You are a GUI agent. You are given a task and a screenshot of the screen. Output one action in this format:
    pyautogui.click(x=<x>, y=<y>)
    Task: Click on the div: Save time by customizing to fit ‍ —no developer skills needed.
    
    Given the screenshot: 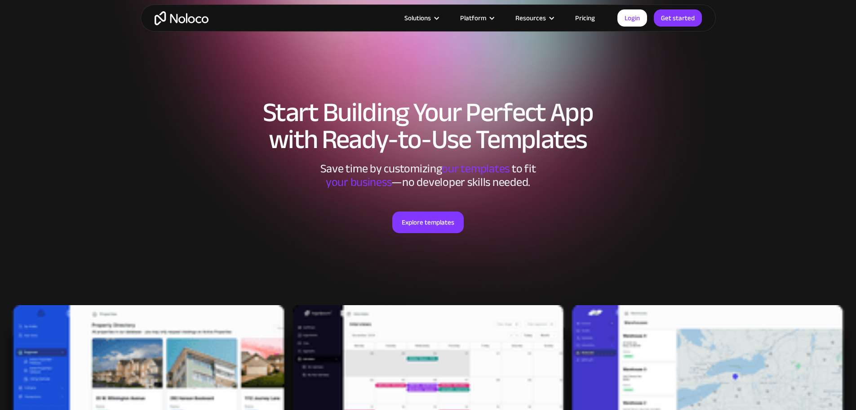 What is the action you would take?
    pyautogui.click(x=428, y=175)
    